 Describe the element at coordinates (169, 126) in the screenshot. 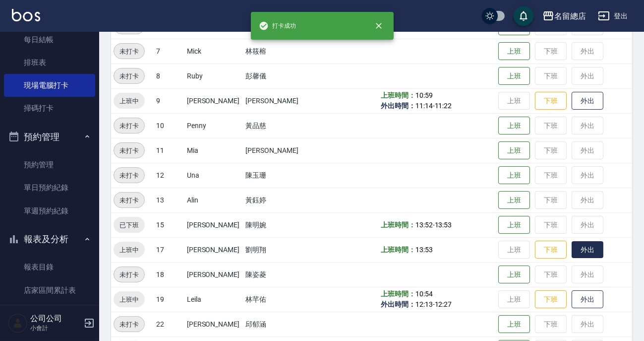

I see `td: 10` at that location.